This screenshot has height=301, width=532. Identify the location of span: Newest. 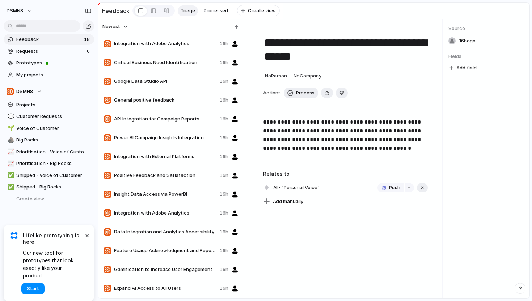
(111, 27).